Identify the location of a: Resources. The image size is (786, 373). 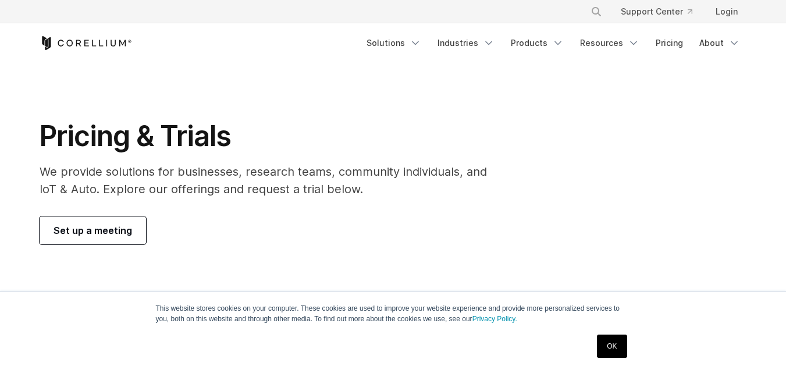
(610, 43).